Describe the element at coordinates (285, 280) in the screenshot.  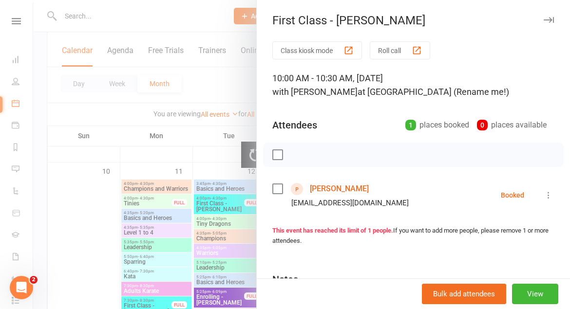
I see `div: Notes` at that location.